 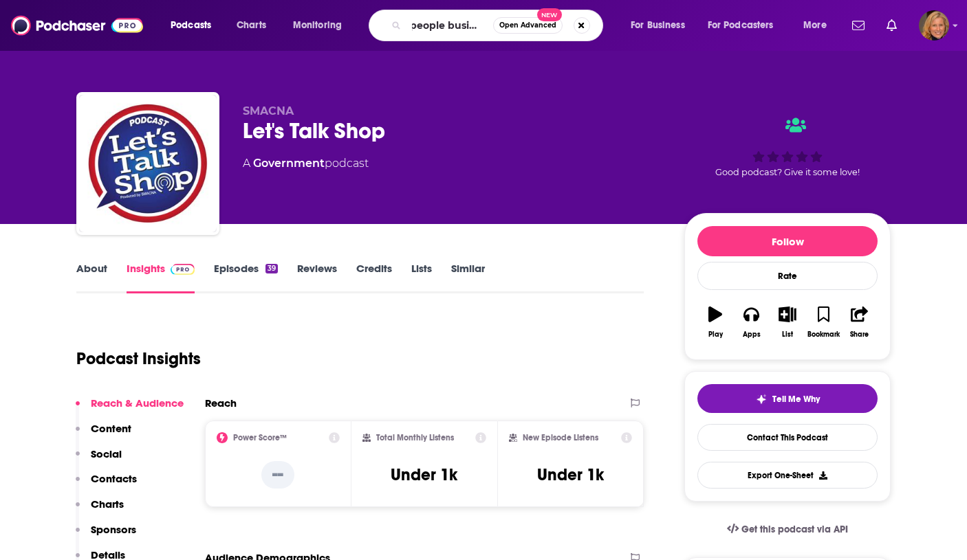 I want to click on span: Open Advanced, so click(x=528, y=26).